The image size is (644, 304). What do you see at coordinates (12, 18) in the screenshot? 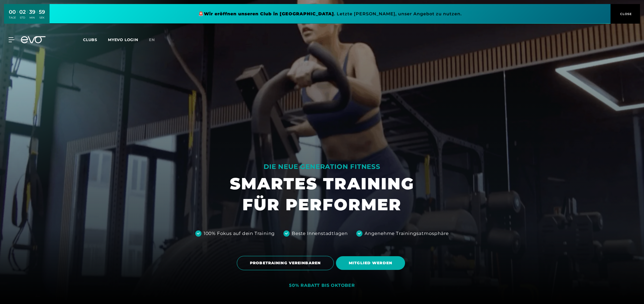
I see `div: TAGE` at bounding box center [12, 18].